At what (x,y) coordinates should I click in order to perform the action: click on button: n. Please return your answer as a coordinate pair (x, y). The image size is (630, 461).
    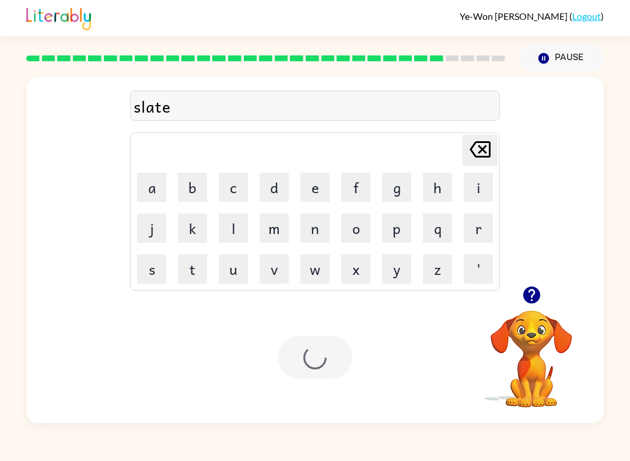
    Looking at the image, I should click on (315, 228).